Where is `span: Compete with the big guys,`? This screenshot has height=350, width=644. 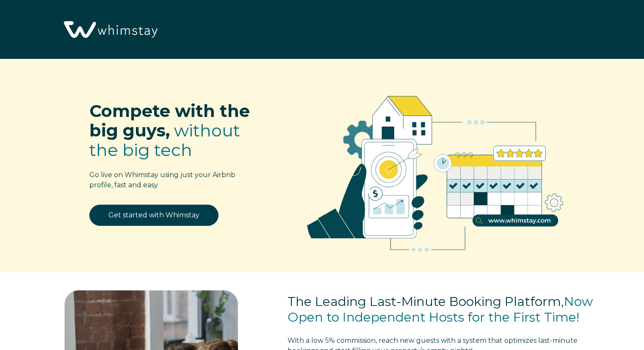 span: Compete with the big guys, is located at coordinates (169, 121).